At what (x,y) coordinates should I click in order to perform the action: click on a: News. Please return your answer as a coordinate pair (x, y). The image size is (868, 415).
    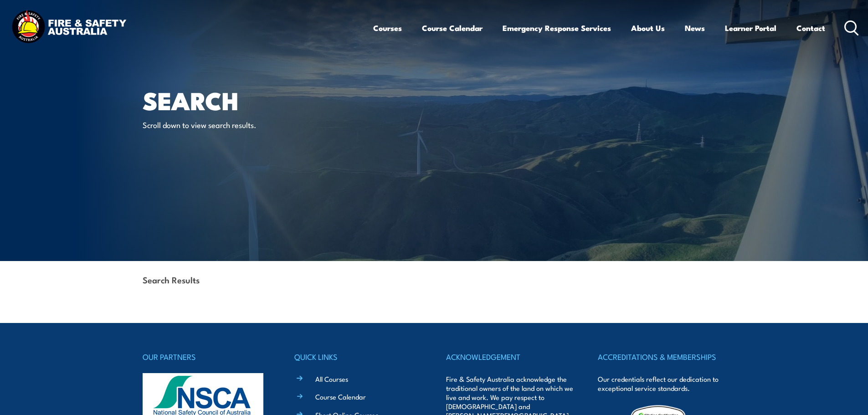
    Looking at the image, I should click on (695, 28).